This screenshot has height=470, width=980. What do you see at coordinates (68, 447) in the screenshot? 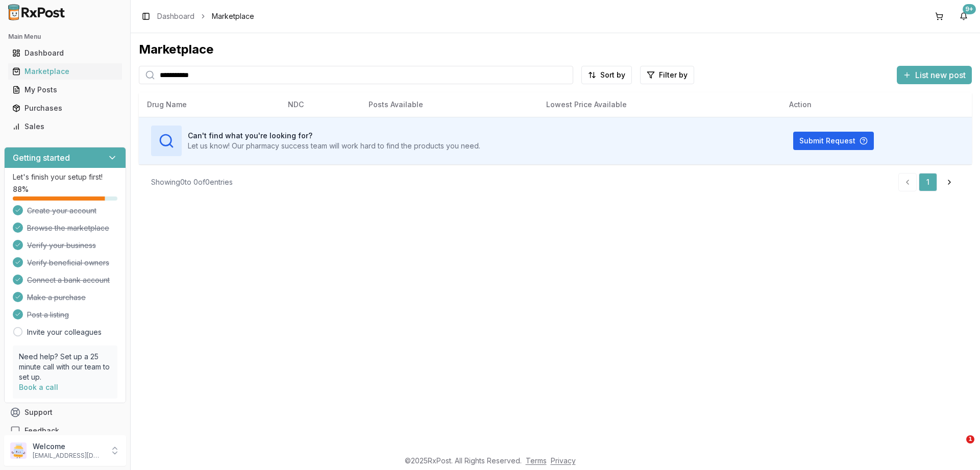
I see `p: Welcome` at bounding box center [68, 447].